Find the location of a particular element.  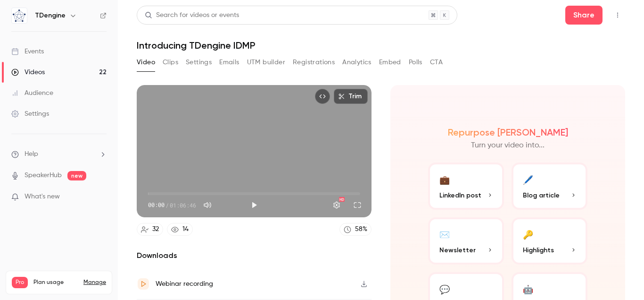

span: 00:00 is located at coordinates (156, 205).